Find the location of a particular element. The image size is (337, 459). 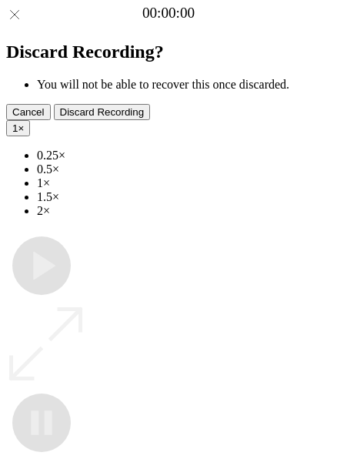

button: 1× is located at coordinates (18, 128).